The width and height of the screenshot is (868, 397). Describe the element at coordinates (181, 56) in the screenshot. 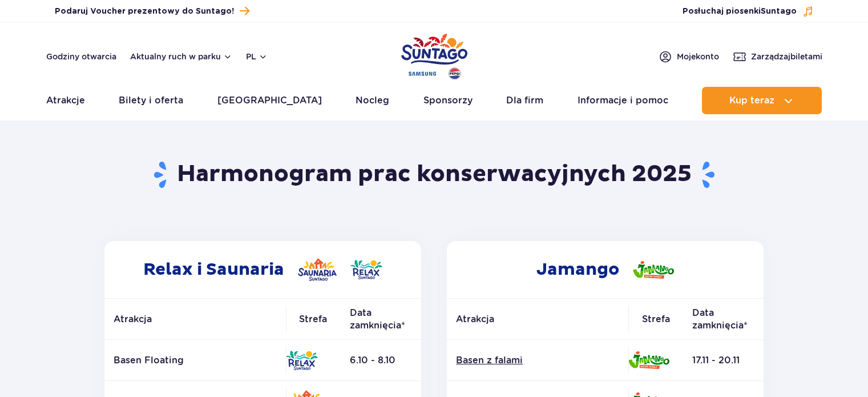

I see `button: Aktualny ruch w parku` at that location.